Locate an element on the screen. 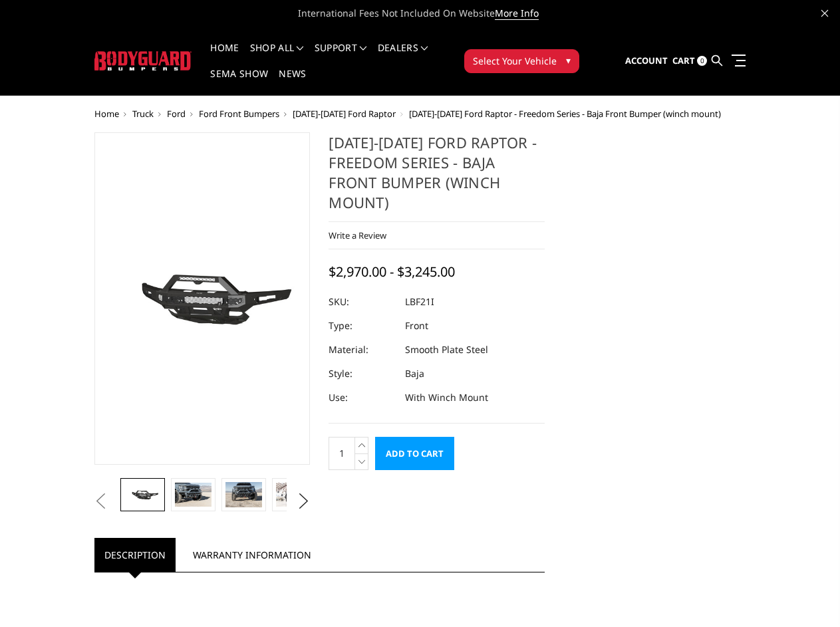 The image size is (840, 627). dd: With Winch Mount is located at coordinates (447, 398).